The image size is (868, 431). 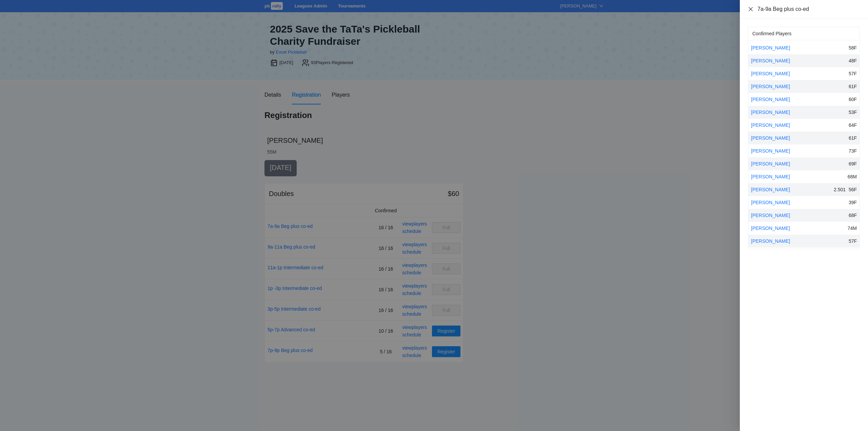 What do you see at coordinates (852, 202) in the screenshot?
I see `div: 39F` at bounding box center [852, 202].